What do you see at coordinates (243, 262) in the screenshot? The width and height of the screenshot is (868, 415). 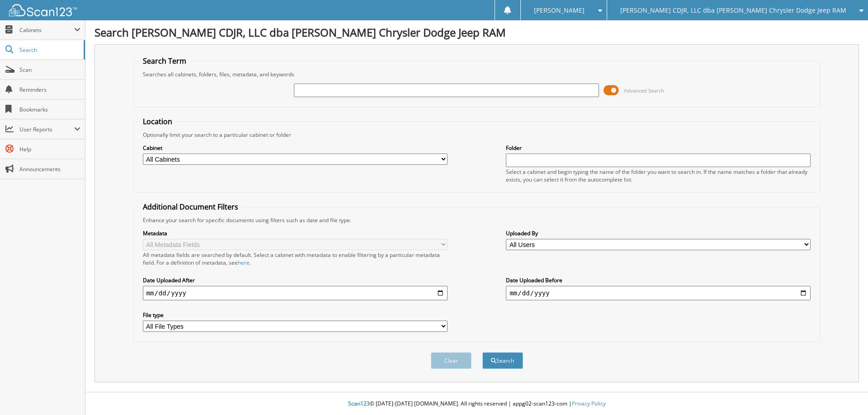 I see `a: here` at bounding box center [243, 262].